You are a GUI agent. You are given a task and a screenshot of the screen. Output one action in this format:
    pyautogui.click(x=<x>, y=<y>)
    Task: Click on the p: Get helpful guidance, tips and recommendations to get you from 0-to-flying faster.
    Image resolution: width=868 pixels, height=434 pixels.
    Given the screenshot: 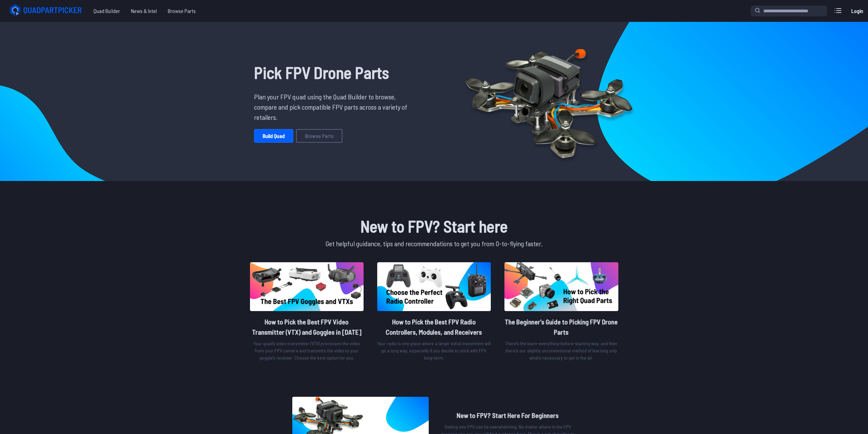 What is the action you would take?
    pyautogui.click(x=434, y=243)
    